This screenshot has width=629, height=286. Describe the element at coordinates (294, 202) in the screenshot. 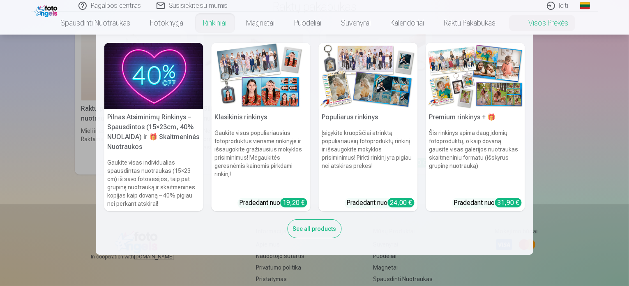

I see `div: 19,20 €` at that location.